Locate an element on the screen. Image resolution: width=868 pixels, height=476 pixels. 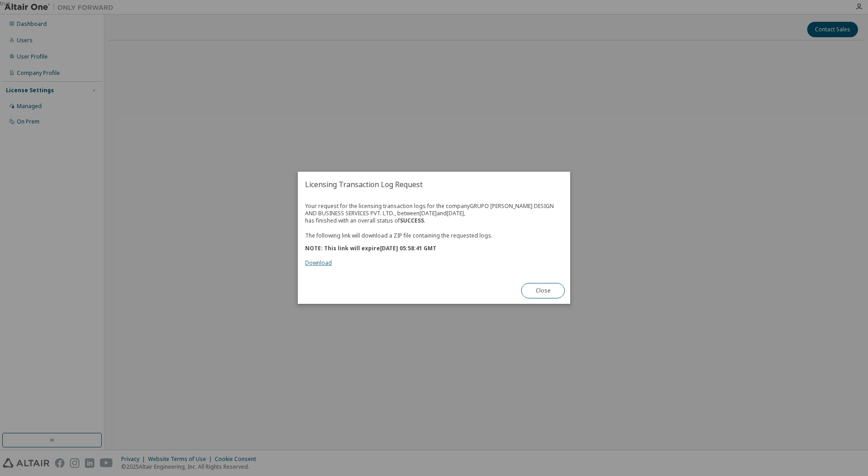
h2: Licensing Transaction Log Request is located at coordinates (434, 185).